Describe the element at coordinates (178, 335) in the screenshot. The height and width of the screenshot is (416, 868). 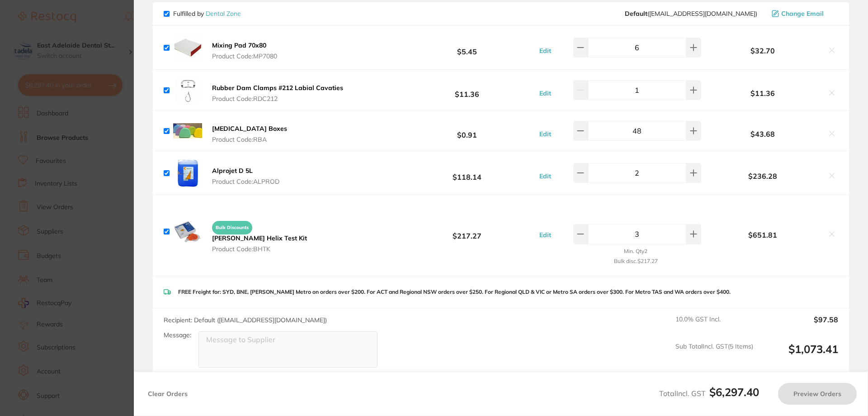
I see `label: Message:` at that location.